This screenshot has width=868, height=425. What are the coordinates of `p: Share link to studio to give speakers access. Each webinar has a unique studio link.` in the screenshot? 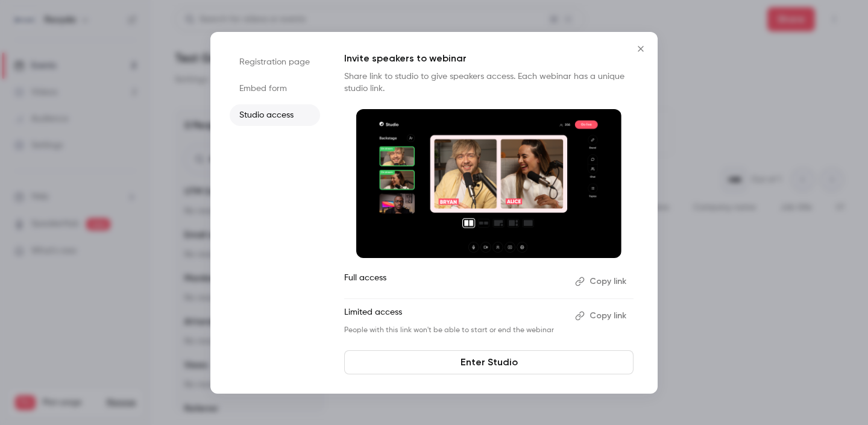 It's located at (489, 83).